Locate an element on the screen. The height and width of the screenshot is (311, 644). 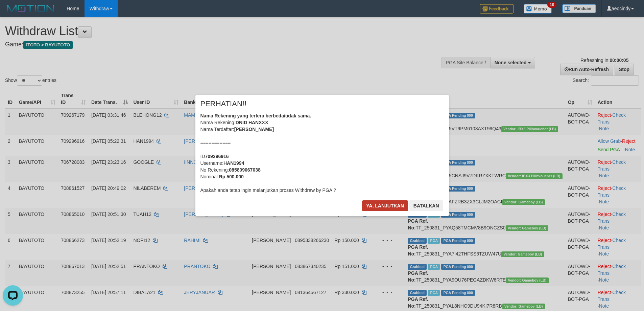
b: Nama Rekening yang tertera berbeda/tidak sama. is located at coordinates (256, 116).